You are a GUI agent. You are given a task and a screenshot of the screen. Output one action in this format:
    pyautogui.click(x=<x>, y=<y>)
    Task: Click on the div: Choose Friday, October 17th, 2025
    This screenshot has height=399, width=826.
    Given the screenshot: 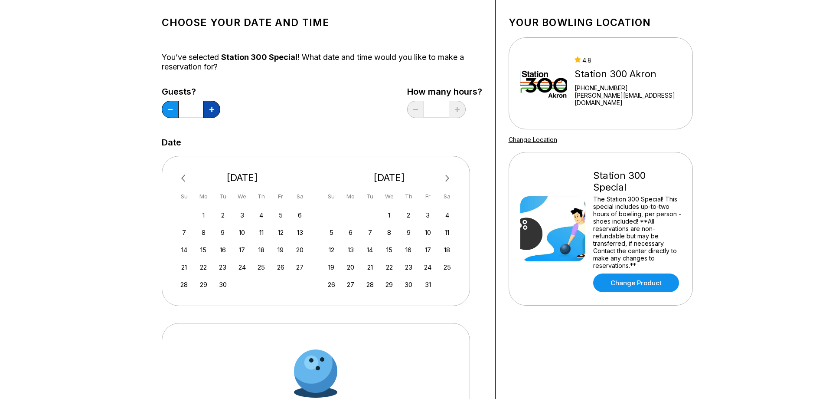 What is the action you would take?
    pyautogui.click(x=428, y=249)
    